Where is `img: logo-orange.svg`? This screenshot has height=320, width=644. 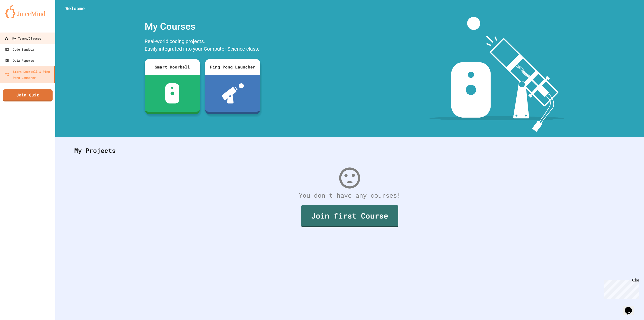
img: logo-orange.svg is located at coordinates (28, 11).